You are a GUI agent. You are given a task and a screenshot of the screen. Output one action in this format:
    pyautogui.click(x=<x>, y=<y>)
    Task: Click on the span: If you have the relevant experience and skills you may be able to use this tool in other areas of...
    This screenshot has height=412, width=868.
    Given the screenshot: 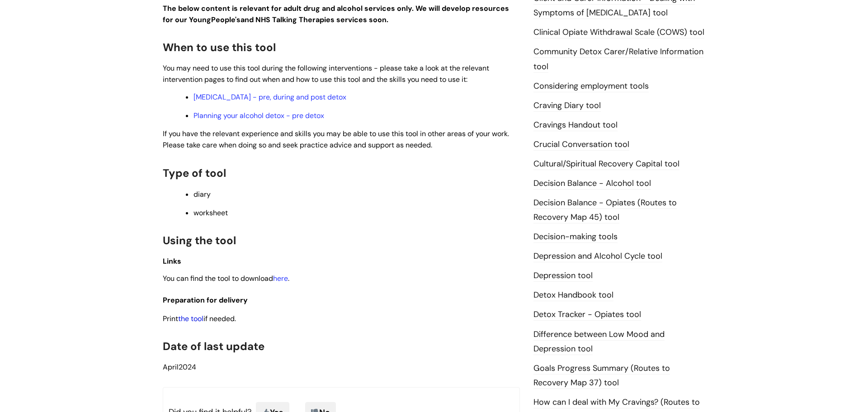 What is the action you would take?
    pyautogui.click(x=336, y=139)
    